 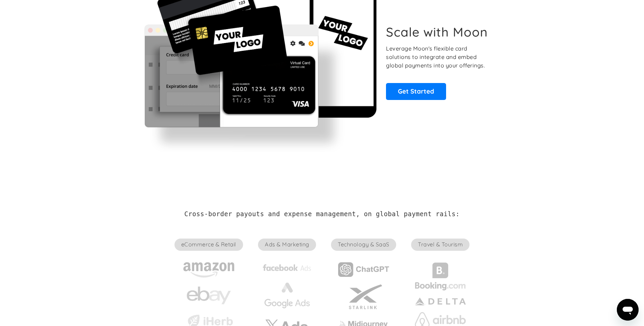 I want to click on span: Travel & Tourism, so click(x=440, y=244).